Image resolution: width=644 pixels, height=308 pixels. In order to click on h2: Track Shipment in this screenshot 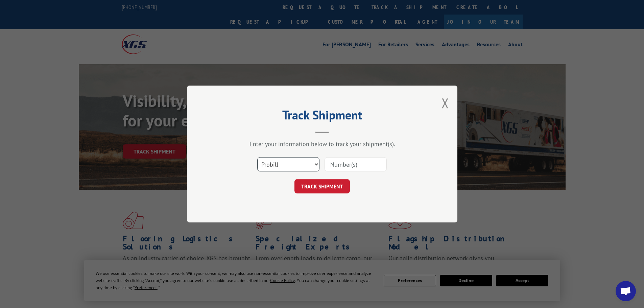, I will do `click(322, 117)`.